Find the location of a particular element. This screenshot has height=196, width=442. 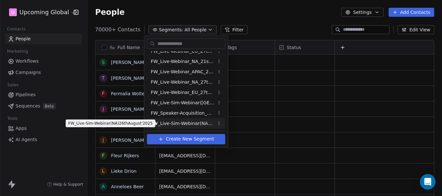

span: FW_Live-Webinar_NA_21stAugust'25 Batch 2 is located at coordinates (182, 61).